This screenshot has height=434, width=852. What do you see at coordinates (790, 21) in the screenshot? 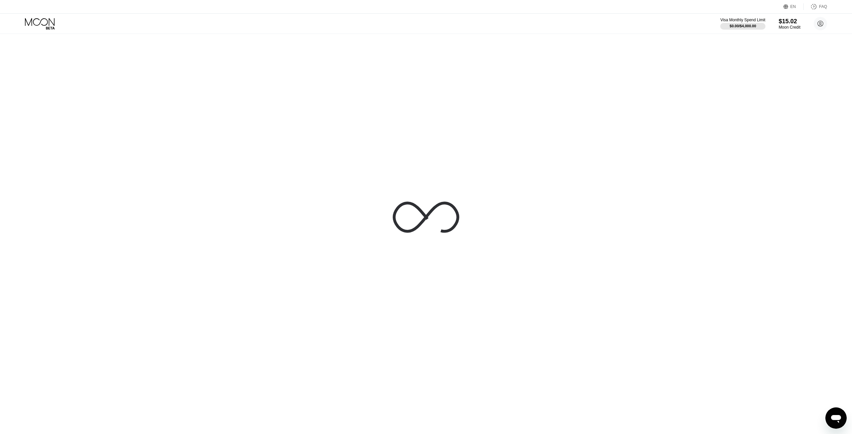
I see `div: $15.02` at bounding box center [790, 21].